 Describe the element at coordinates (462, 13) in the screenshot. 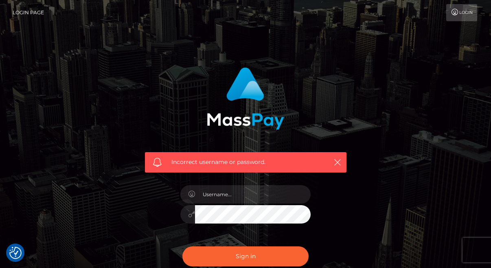

I see `a: Login` at that location.